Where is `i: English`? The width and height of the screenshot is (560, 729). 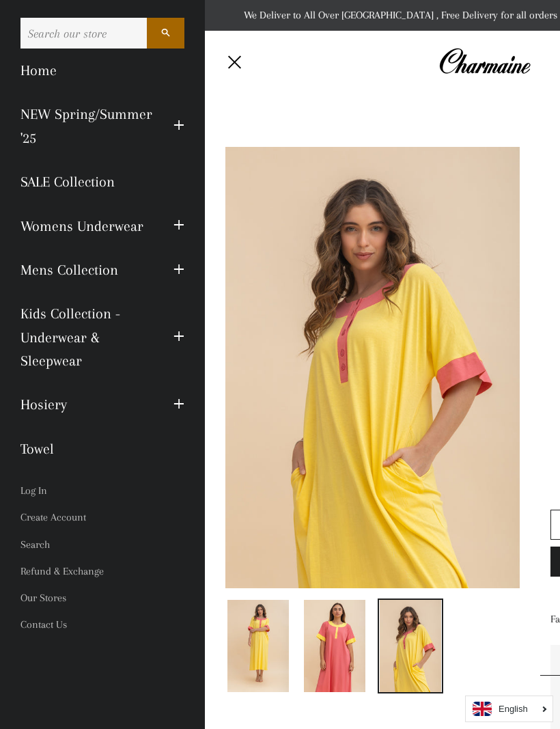
i: English is located at coordinates (512, 708).